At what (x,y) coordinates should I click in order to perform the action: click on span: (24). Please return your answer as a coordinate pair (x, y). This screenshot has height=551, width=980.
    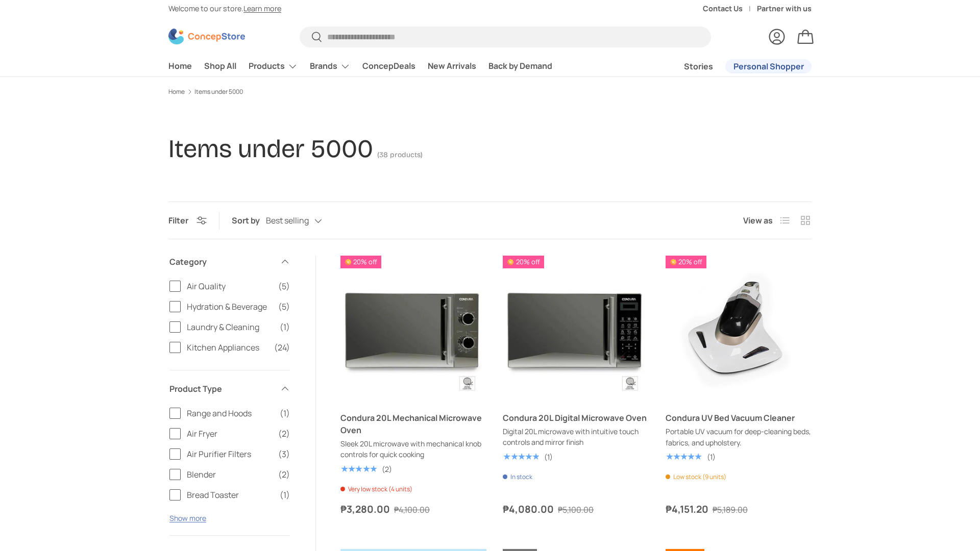
    Looking at the image, I should click on (282, 348).